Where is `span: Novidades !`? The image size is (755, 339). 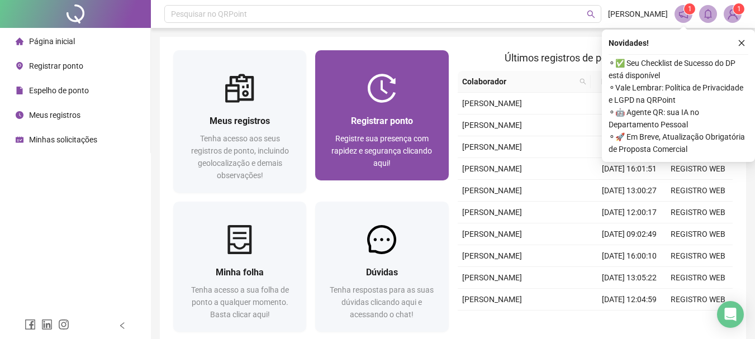
span: Novidades ! is located at coordinates (628, 43).